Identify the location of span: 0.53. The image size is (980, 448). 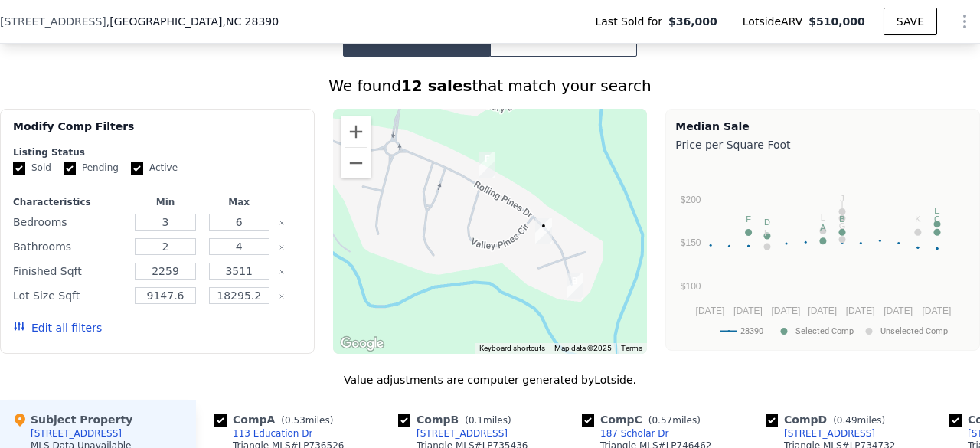
(295, 420).